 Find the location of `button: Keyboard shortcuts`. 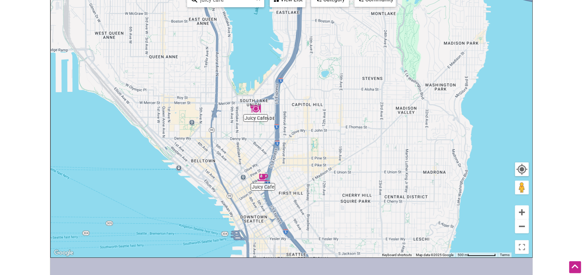

button: Keyboard shortcuts is located at coordinates (397, 255).